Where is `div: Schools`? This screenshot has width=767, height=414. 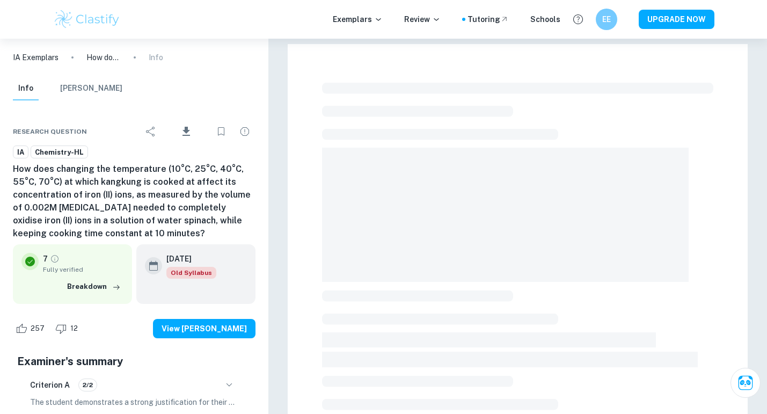
div: Schools is located at coordinates (545, 19).